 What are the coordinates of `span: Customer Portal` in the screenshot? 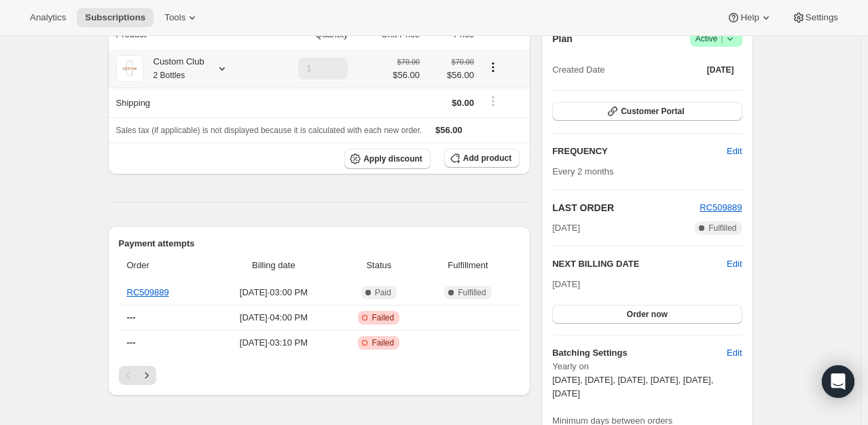 It's located at (652, 111).